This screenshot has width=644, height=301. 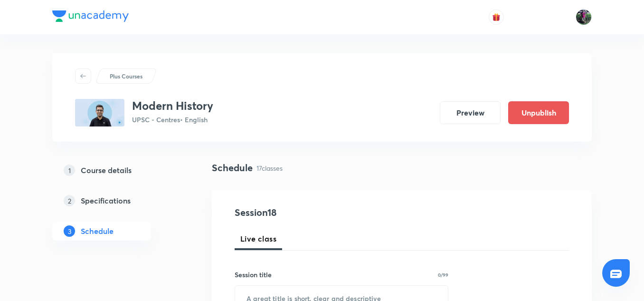 I want to click on a: 2Specifications, so click(x=117, y=201).